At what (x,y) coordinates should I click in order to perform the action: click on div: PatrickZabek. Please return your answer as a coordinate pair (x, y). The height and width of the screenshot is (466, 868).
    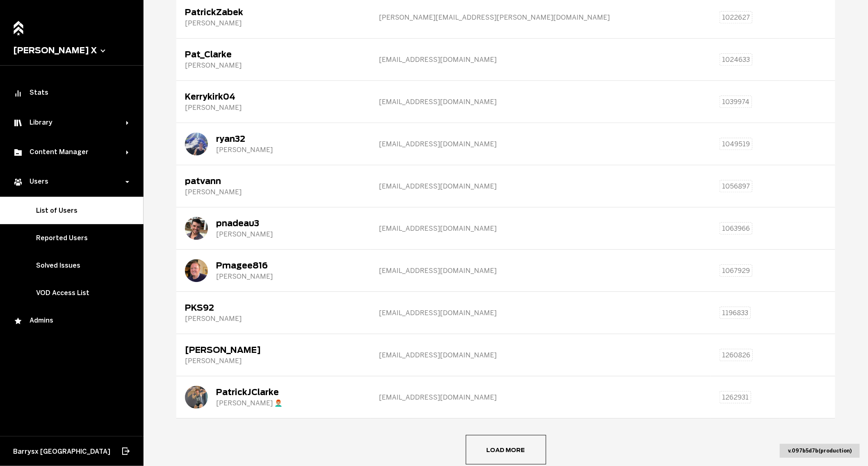
    Looking at the image, I should click on (214, 12).